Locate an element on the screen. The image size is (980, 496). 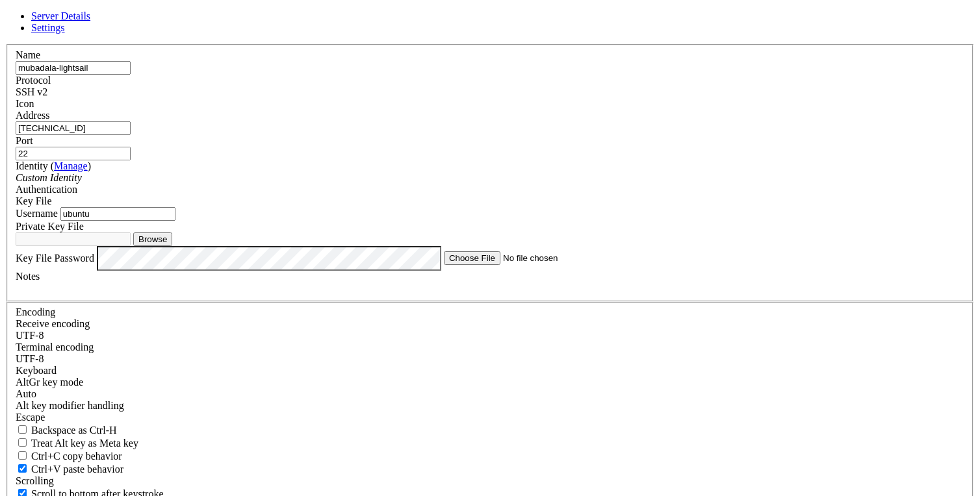
label: Port is located at coordinates (24, 140).